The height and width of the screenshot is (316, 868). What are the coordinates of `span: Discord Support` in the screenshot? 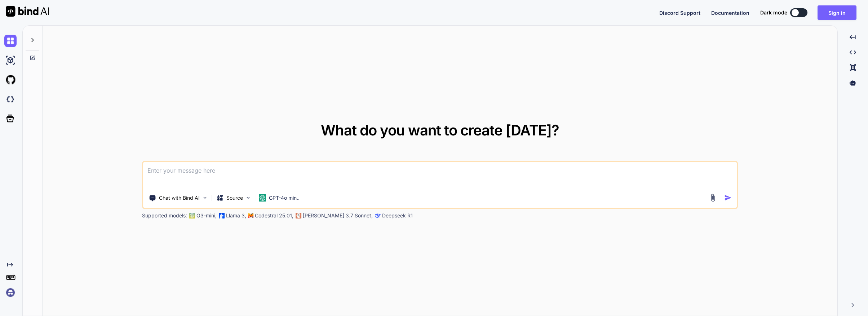 It's located at (680, 13).